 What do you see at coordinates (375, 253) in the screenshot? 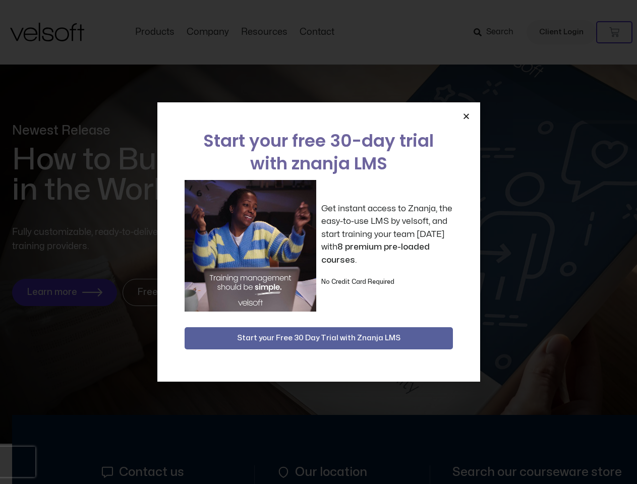
I see `strong: 8 premium pre-loaded courses` at bounding box center [375, 253].